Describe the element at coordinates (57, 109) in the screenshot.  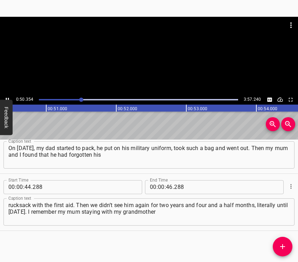
I see `text: 00:51.000` at that location.